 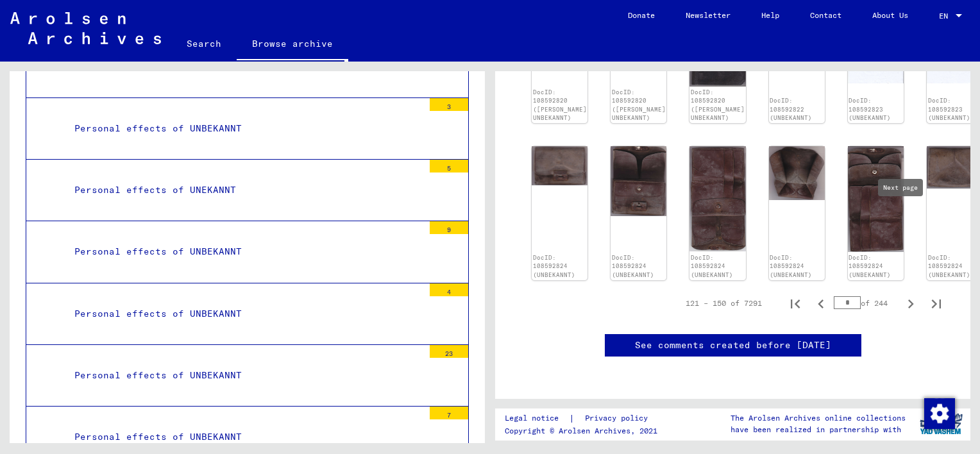 I want to click on button: Next page, so click(x=910, y=303).